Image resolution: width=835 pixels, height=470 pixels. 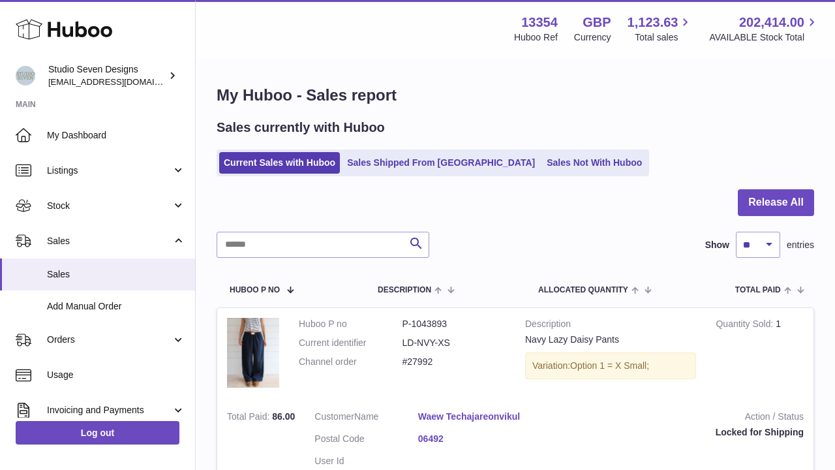 I want to click on dt: Channel order, so click(x=350, y=361).